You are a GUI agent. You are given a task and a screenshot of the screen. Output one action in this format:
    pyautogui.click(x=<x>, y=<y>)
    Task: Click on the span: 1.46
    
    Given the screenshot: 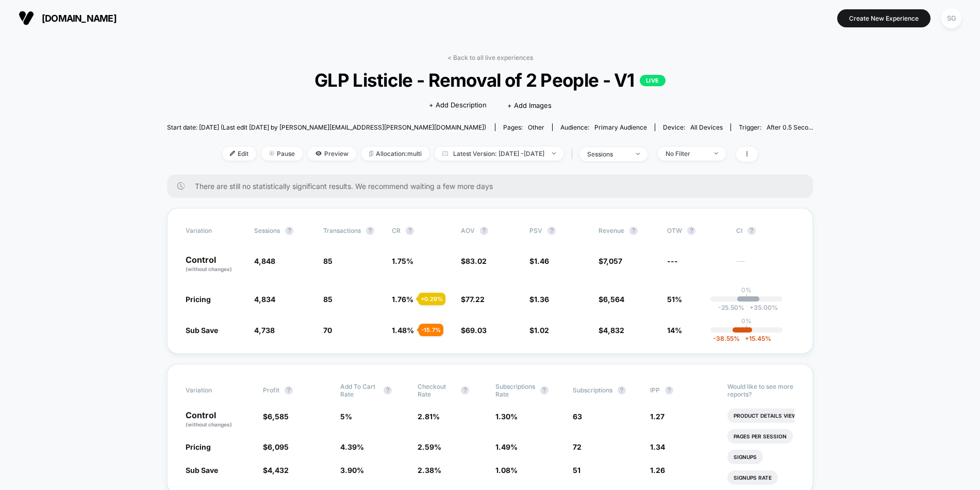 What is the action you would take?
    pyautogui.click(x=542, y=261)
    